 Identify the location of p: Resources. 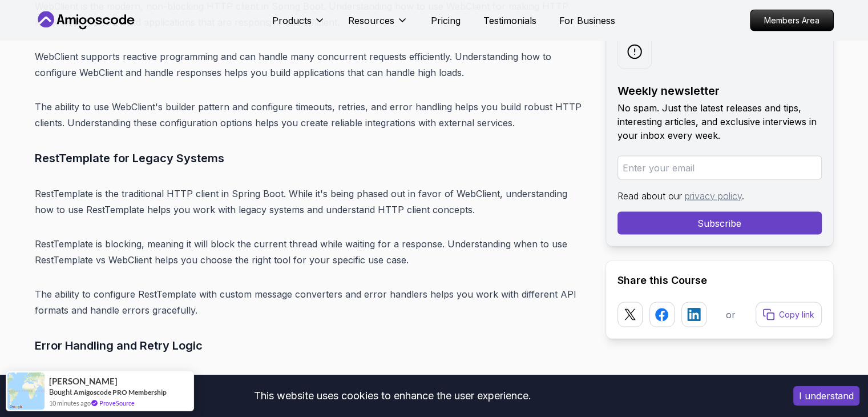
(371, 21).